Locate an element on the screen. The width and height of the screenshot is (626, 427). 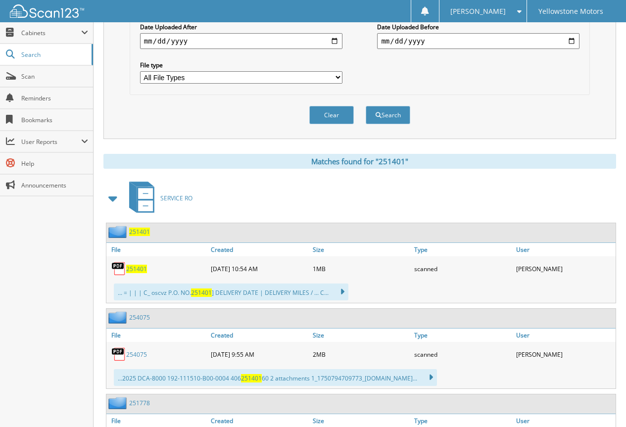
label: File type is located at coordinates (241, 65).